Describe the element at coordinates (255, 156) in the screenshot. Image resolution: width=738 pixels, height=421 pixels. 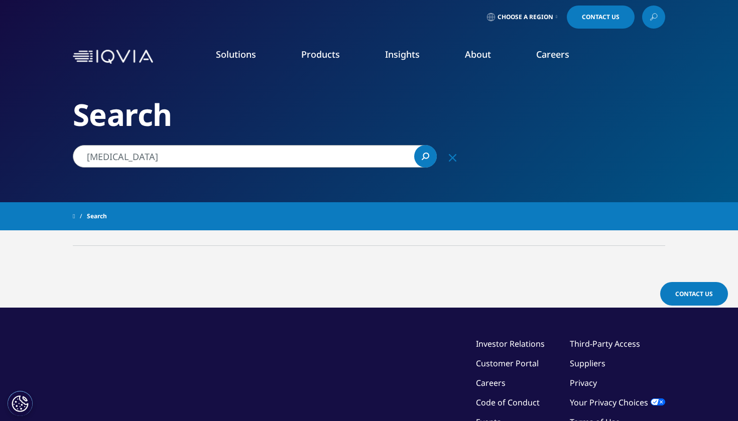
I see `input: Search` at that location.